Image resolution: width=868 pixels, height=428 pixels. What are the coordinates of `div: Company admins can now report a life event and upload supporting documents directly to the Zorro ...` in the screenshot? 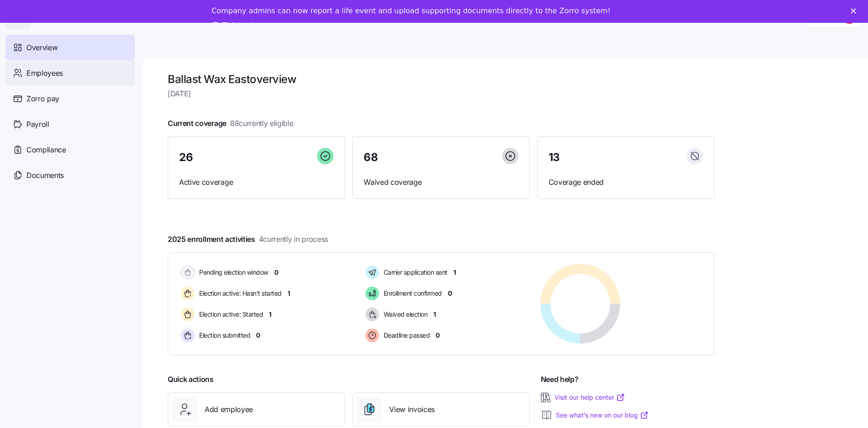 It's located at (411, 11).